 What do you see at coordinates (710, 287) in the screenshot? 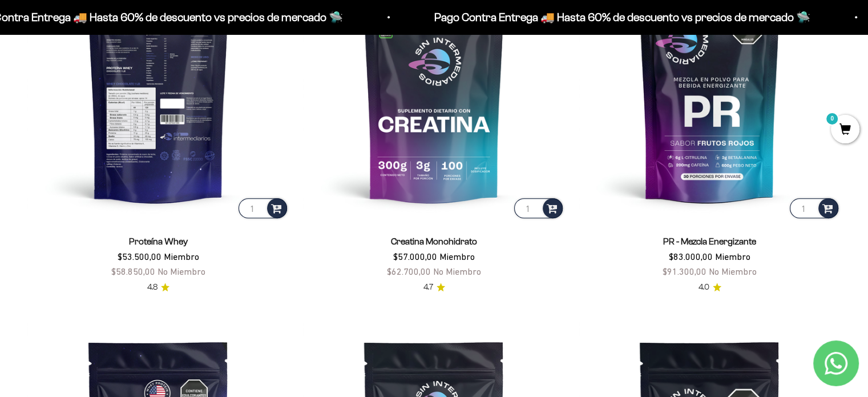
I see `a: 4.04.0 de 5.0 estrellas` at bounding box center [710, 287].